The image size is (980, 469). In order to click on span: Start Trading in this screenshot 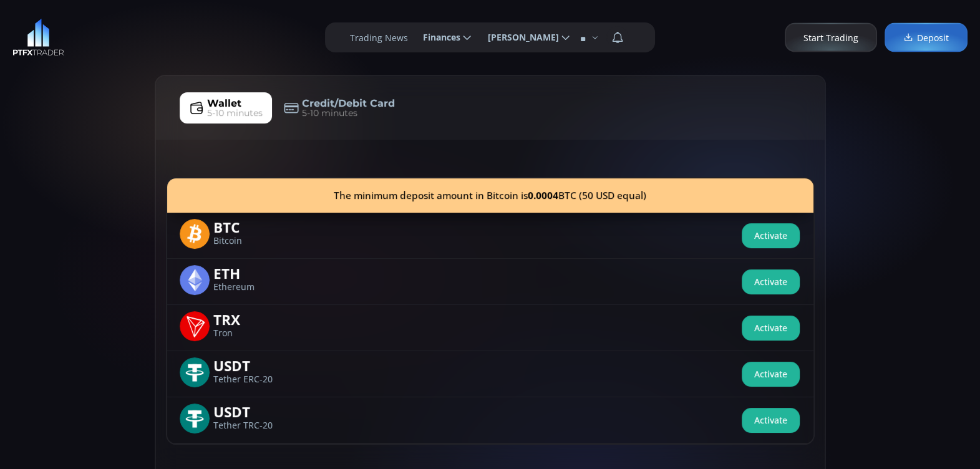, I will do `click(831, 38)`.